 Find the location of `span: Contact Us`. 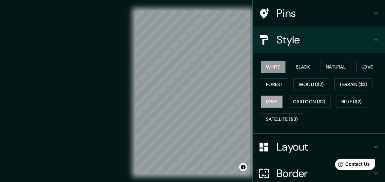

span: Contact Us is located at coordinates (31, 8).